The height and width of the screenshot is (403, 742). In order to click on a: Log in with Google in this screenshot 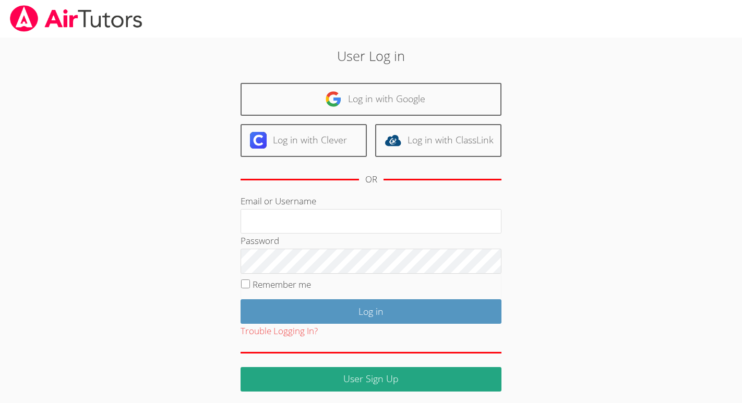, I will do `click(371, 99)`.